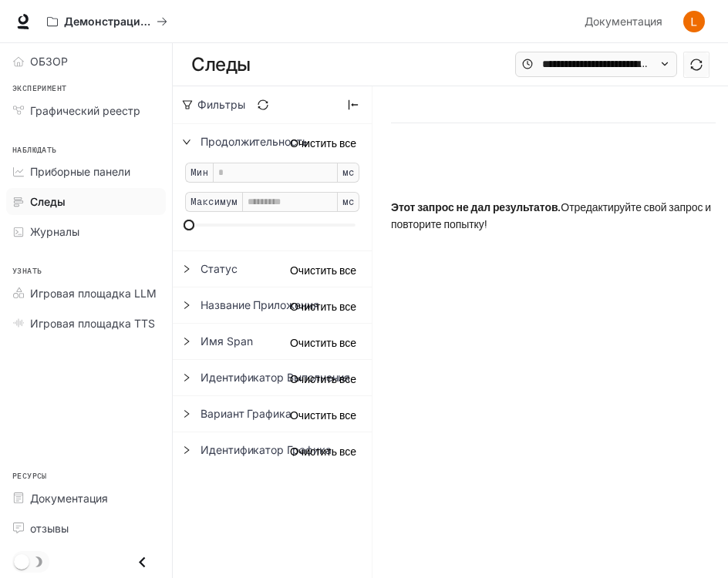 The image size is (728, 578). Describe the element at coordinates (86, 201) in the screenshot. I see `a: Следы` at that location.